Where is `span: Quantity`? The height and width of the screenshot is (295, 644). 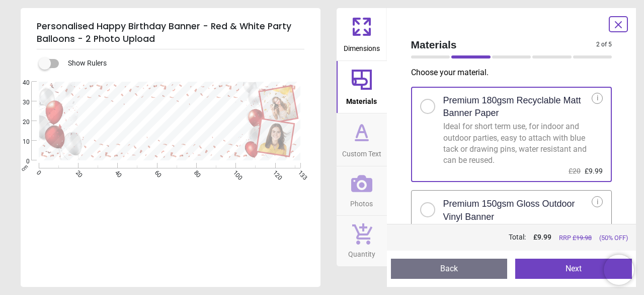
span: Quantity is located at coordinates (362, 252).